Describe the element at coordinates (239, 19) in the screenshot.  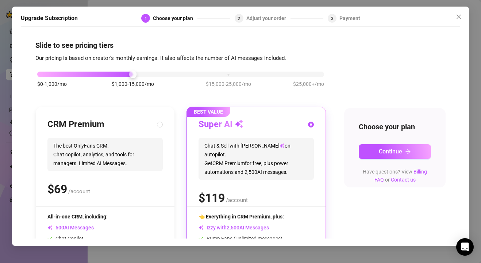
I see `span: 2` at that location.